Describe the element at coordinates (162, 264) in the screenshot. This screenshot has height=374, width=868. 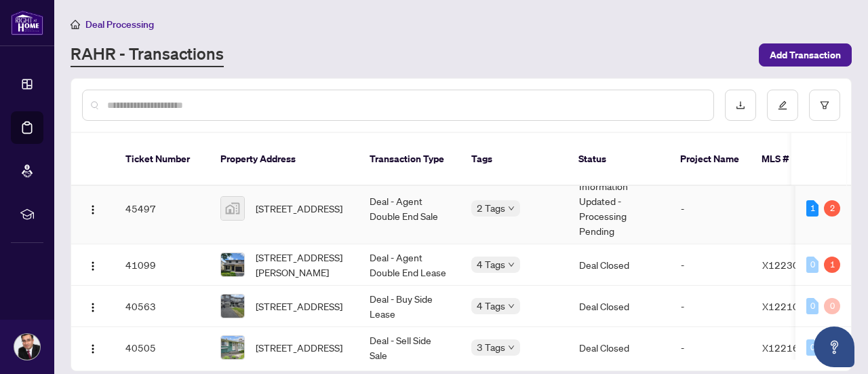
I see `td: 41099` at that location.